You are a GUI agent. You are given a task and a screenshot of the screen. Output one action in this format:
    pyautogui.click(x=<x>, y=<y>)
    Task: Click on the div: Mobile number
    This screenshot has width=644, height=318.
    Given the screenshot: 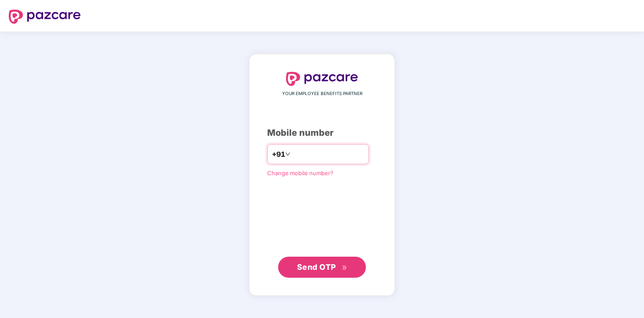 What is the action you would take?
    pyautogui.click(x=322, y=133)
    